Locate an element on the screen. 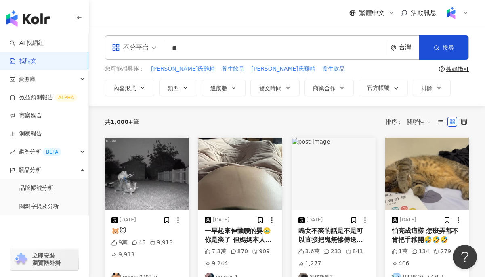 This screenshot has width=485, height=277. span: 內容形式 is located at coordinates (125, 88).